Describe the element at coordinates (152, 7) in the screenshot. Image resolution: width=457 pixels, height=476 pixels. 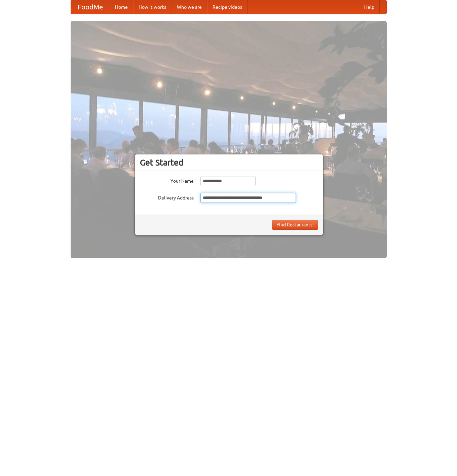
I see `a: How it works` at that location.